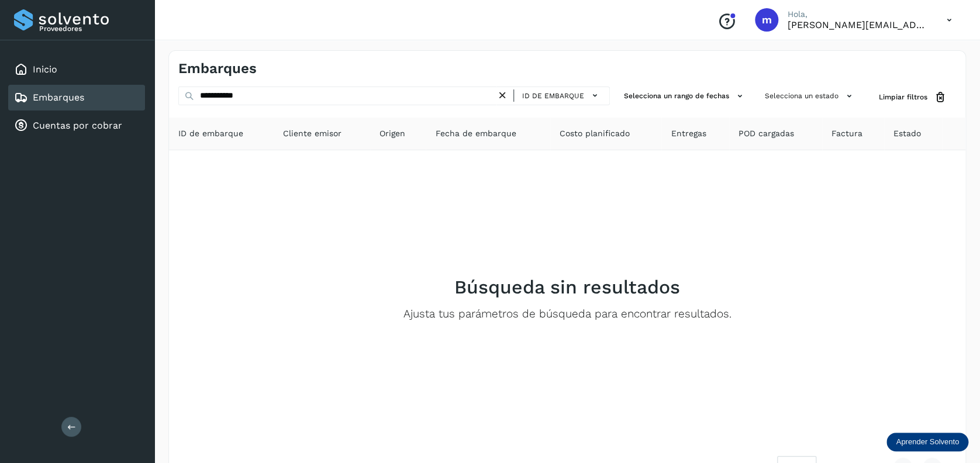 The height and width of the screenshot is (463, 980). What do you see at coordinates (77, 125) in the screenshot?
I see `a: Cuentas por cobrar` at bounding box center [77, 125].